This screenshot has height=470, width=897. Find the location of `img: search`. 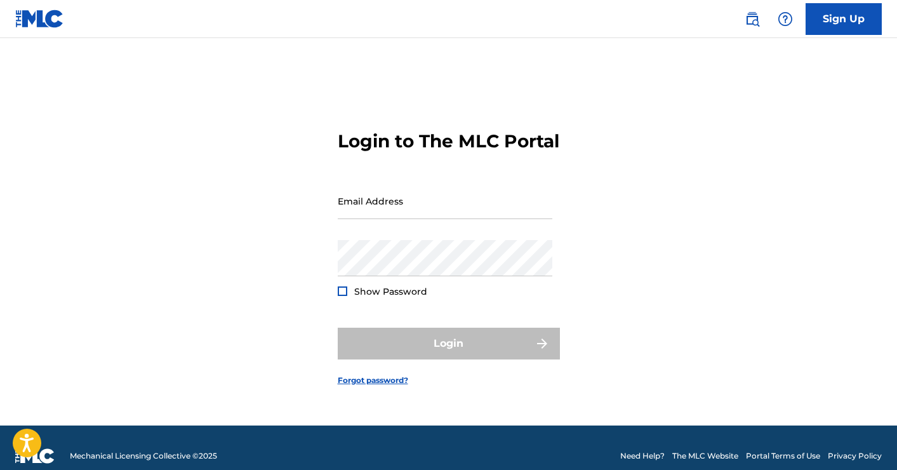

img: search is located at coordinates (752, 19).